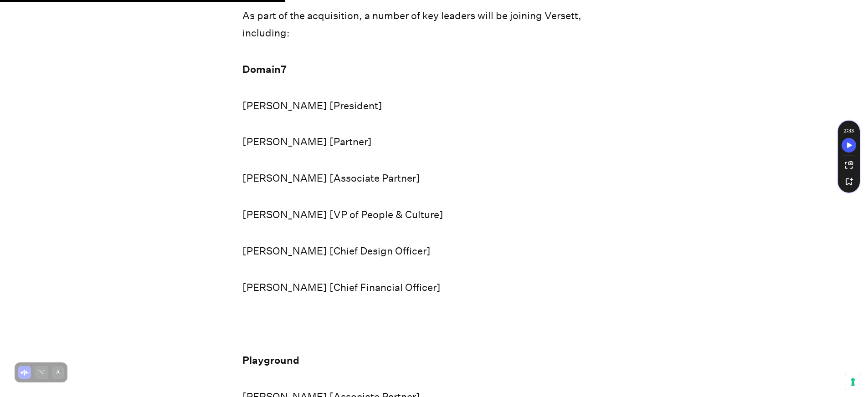  I want to click on button: Your consent preferences for tracking technologies, so click(853, 382).